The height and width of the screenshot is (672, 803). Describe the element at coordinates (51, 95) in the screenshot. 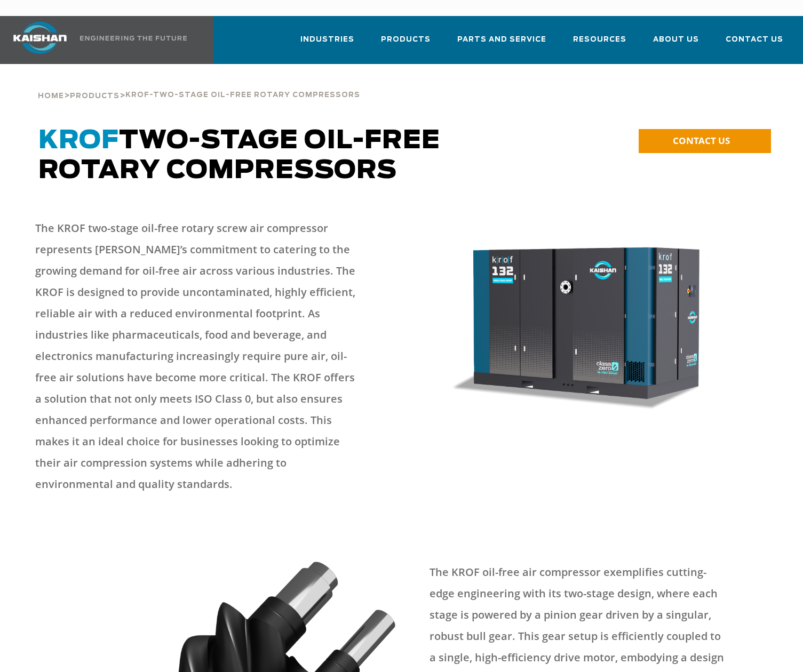

I see `a: Home` at that location.